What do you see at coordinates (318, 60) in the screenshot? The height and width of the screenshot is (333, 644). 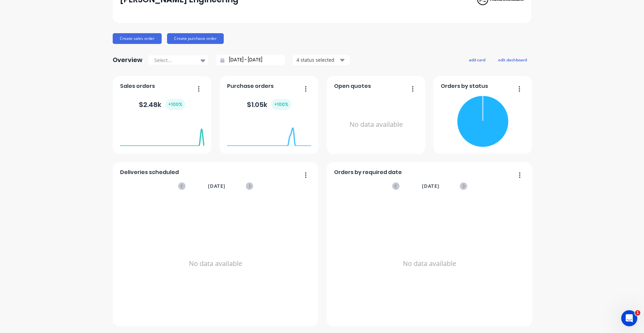 I see `div: 4 status selected` at bounding box center [318, 60].